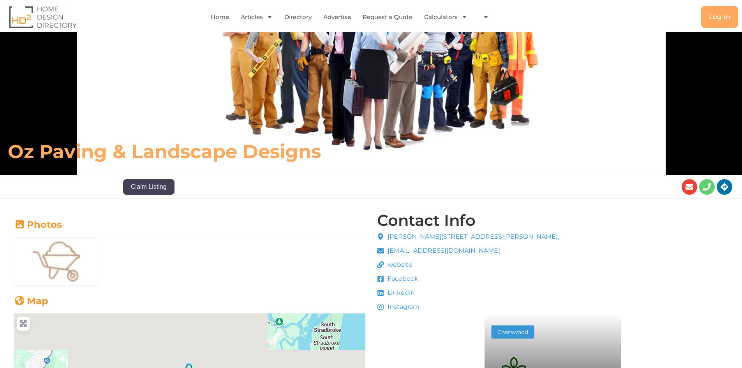 The width and height of the screenshot is (742, 368). I want to click on h4: Contact Info, so click(426, 220).